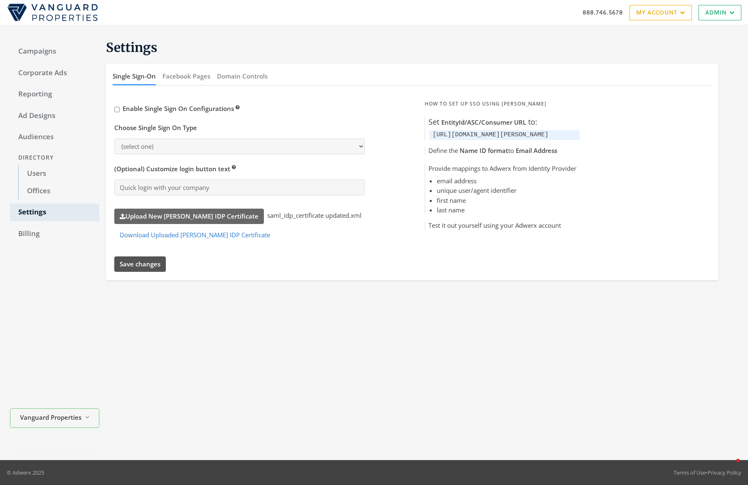  What do you see at coordinates (54, 418) in the screenshot?
I see `button: Vanguard Properties` at bounding box center [54, 418].